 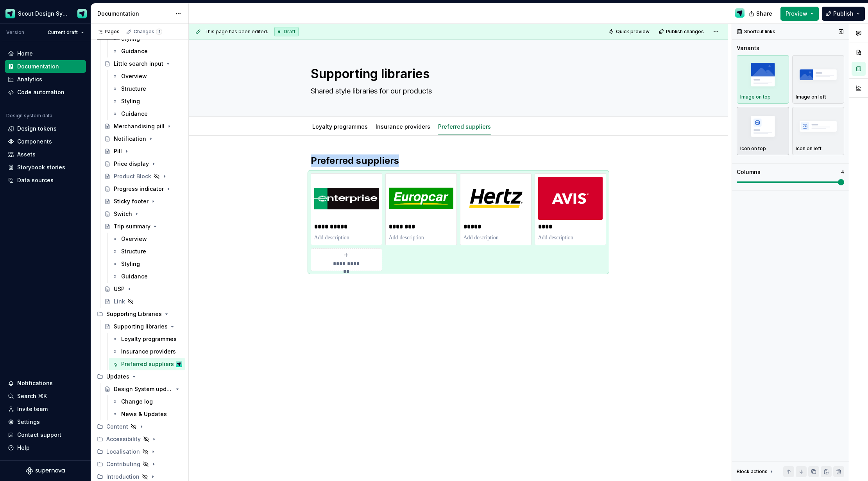 What do you see at coordinates (844, 14) in the screenshot?
I see `button: Publish` at bounding box center [844, 14].